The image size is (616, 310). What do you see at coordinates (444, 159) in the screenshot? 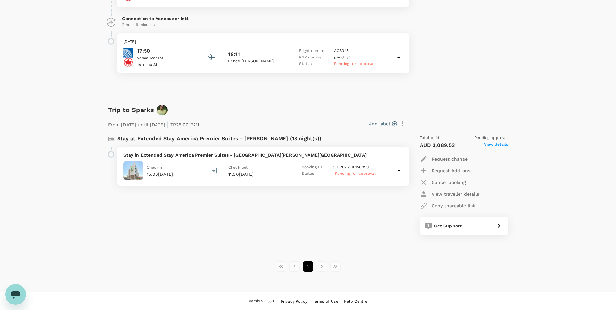
I see `button: Request change` at bounding box center [444, 159].